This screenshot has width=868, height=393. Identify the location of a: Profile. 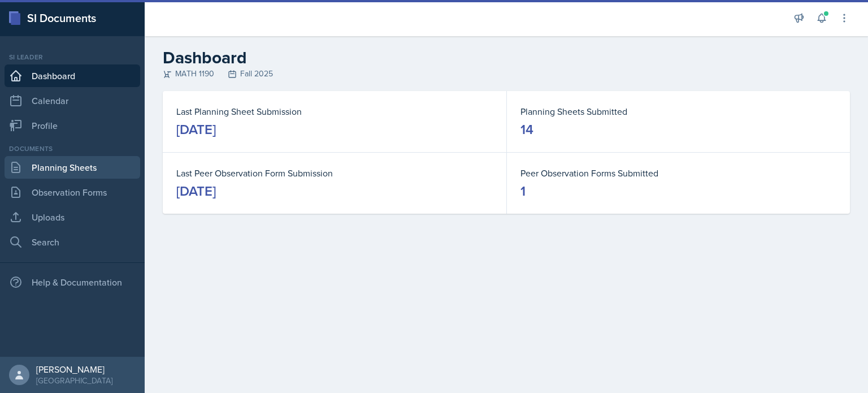
(72, 126).